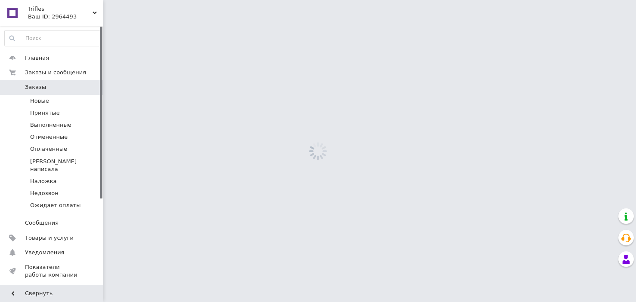 This screenshot has height=302, width=636. What do you see at coordinates (44, 253) in the screenshot?
I see `span: Уведомления` at bounding box center [44, 253].